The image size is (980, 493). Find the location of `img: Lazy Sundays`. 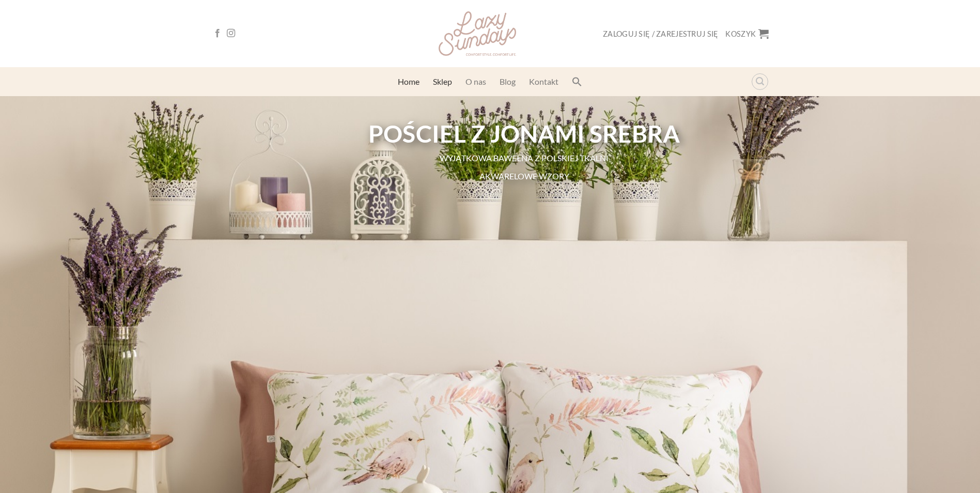

img: Lazy Sundays is located at coordinates (477, 33).